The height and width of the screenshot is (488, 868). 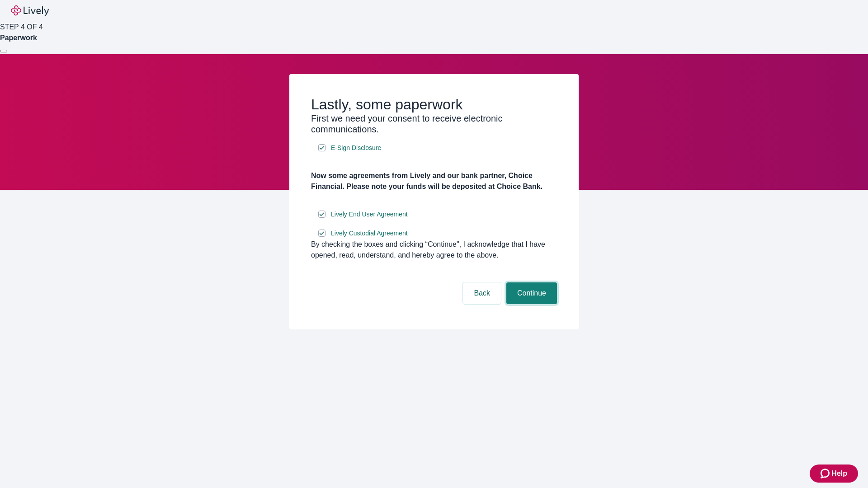 I want to click on span: Help, so click(x=839, y=473).